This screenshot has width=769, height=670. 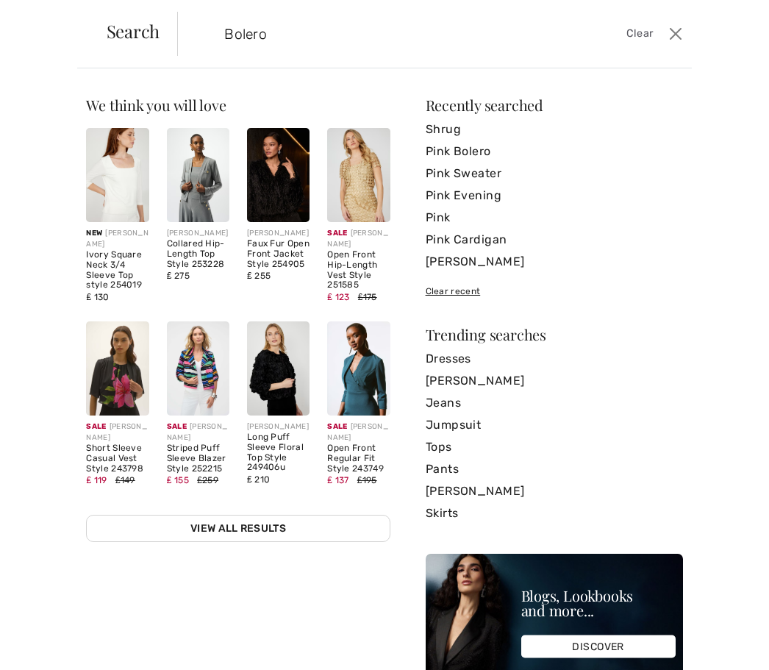 What do you see at coordinates (278, 368) in the screenshot?
I see `a: Long Puff Sleeve Floral Top Style 249406u. Black` at bounding box center [278, 368].